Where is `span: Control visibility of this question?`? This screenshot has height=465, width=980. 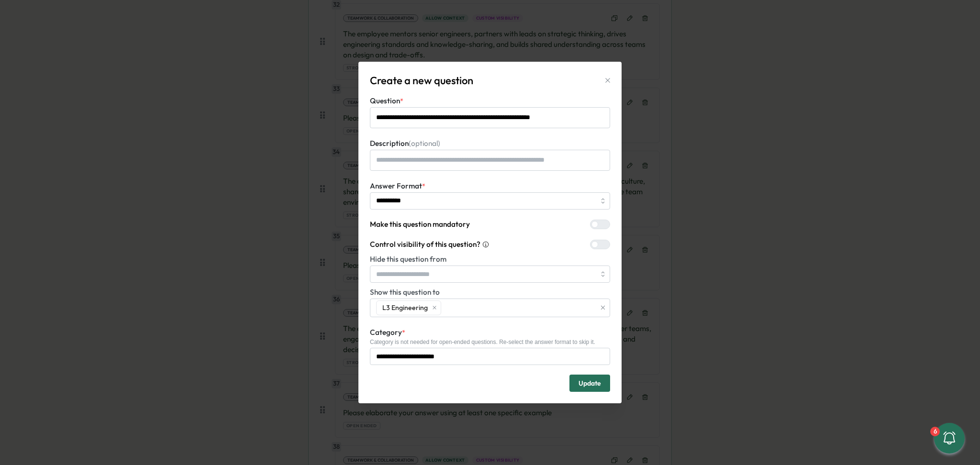
span: Control visibility of this question? is located at coordinates (425, 245).